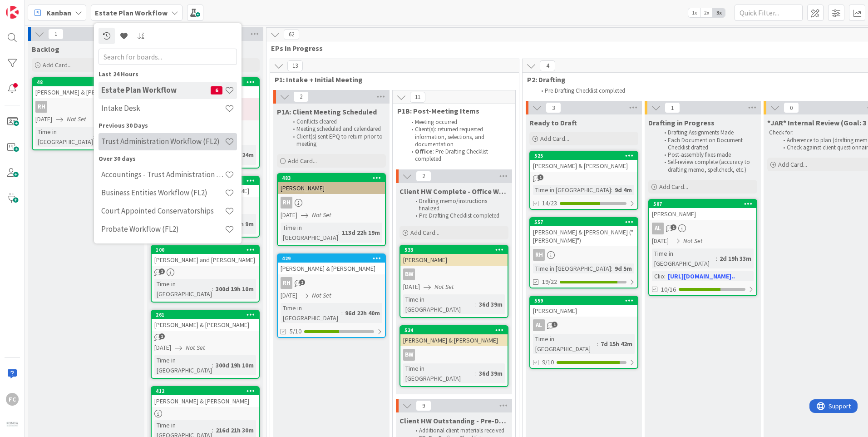 The height and width of the screenshot is (437, 868). Describe the element at coordinates (584, 301) in the screenshot. I see `div: 559` at that location.